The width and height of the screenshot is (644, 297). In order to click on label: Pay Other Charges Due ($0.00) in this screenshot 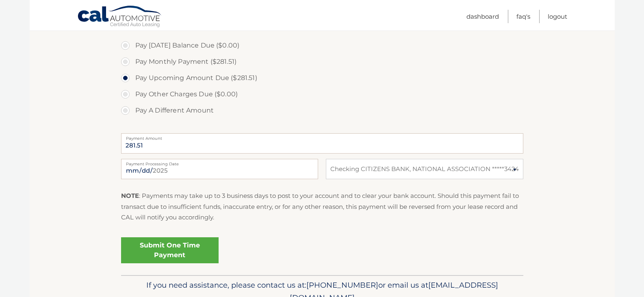, I will do `click(322, 95)`.